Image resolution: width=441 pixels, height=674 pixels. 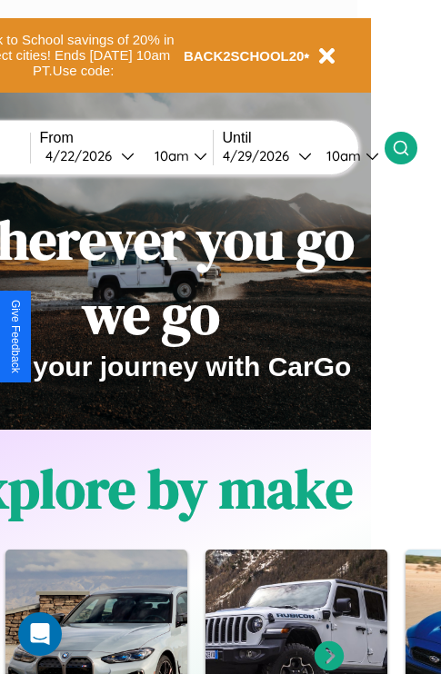 I want to click on label: Until, so click(x=303, y=138).